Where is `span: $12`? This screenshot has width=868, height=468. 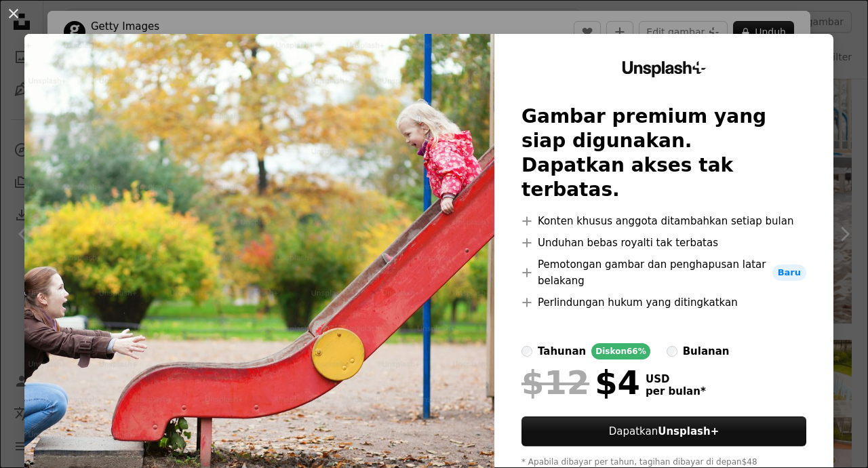 span: $12 is located at coordinates (555, 383).